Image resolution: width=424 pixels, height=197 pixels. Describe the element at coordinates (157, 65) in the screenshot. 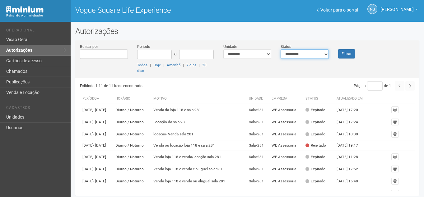

I see `a: Hoje` at that location.